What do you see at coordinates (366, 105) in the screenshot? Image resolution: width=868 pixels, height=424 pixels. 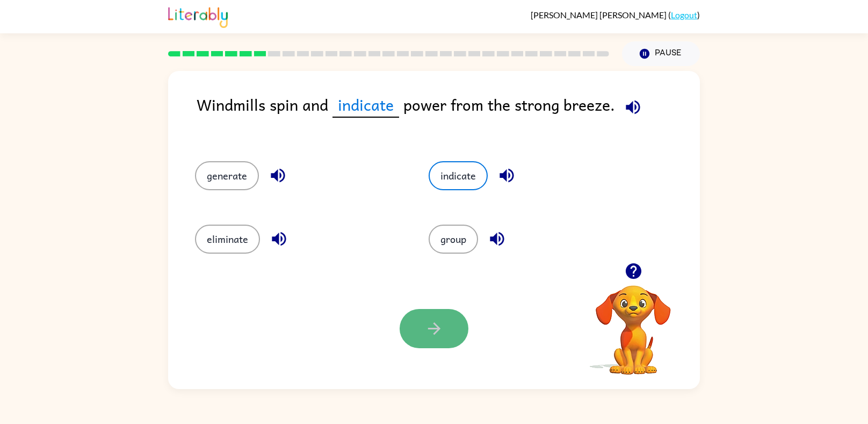 I see `span: indicate` at bounding box center [366, 105].